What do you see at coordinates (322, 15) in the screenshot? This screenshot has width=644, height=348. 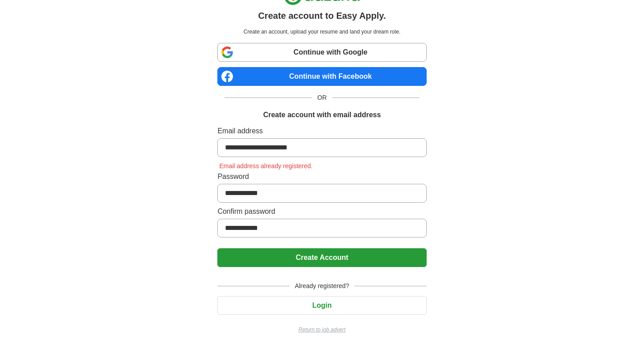 I see `h1: Create account to Easy Apply.` at bounding box center [322, 15].